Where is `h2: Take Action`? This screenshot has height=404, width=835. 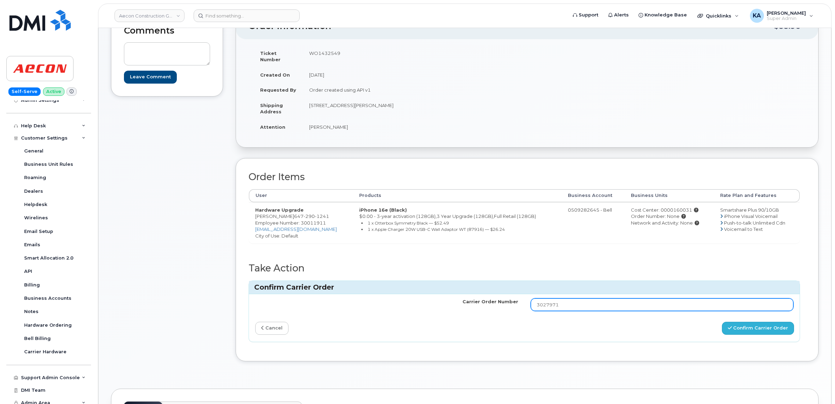
h2: Take Action is located at coordinates (524, 269).